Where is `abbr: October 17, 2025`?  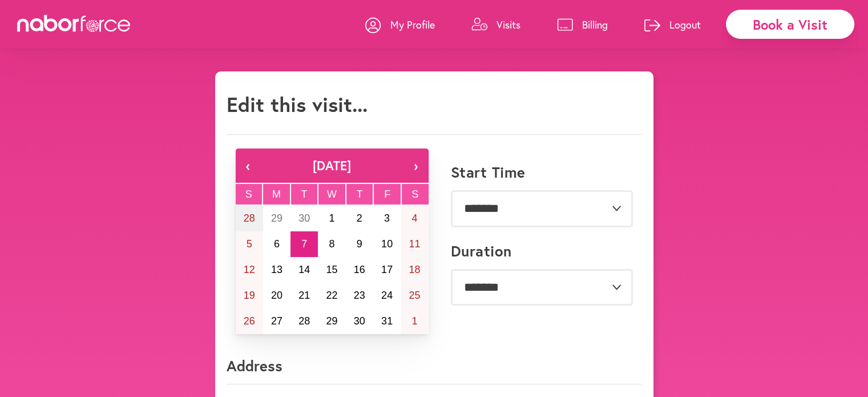
abbr: October 17, 2025 is located at coordinates (387, 269).